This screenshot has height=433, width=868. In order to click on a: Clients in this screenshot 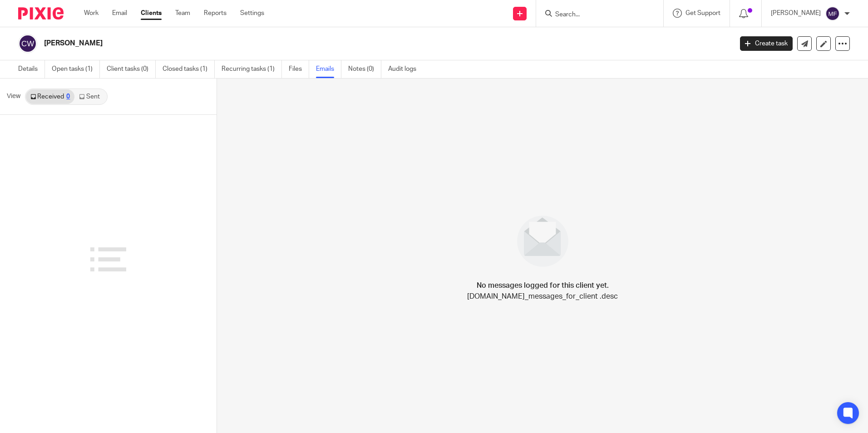, I will do `click(151, 13)`.